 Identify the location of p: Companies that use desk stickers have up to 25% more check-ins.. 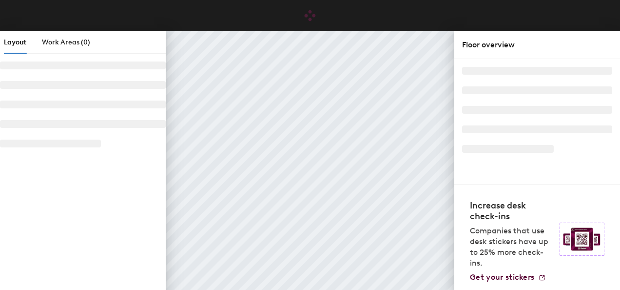
(512, 247).